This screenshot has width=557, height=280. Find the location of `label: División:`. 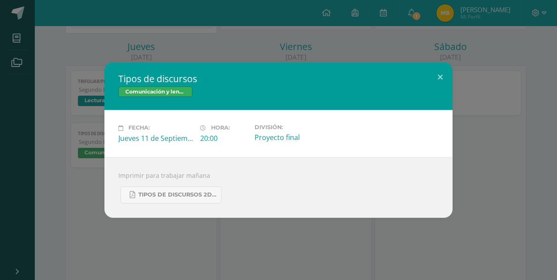

label: División: is located at coordinates (292, 127).